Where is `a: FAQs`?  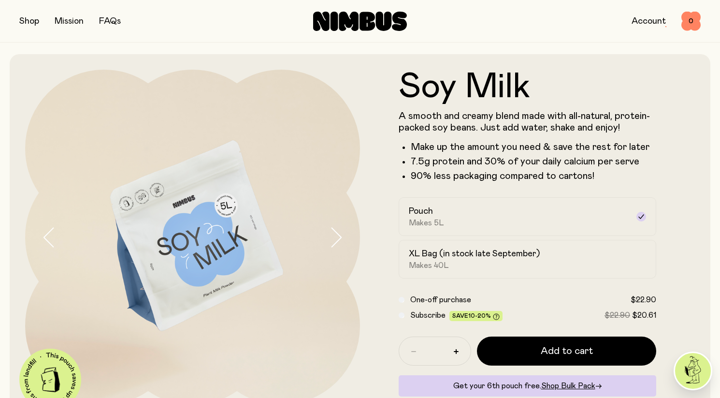 a: FAQs is located at coordinates (110, 21).